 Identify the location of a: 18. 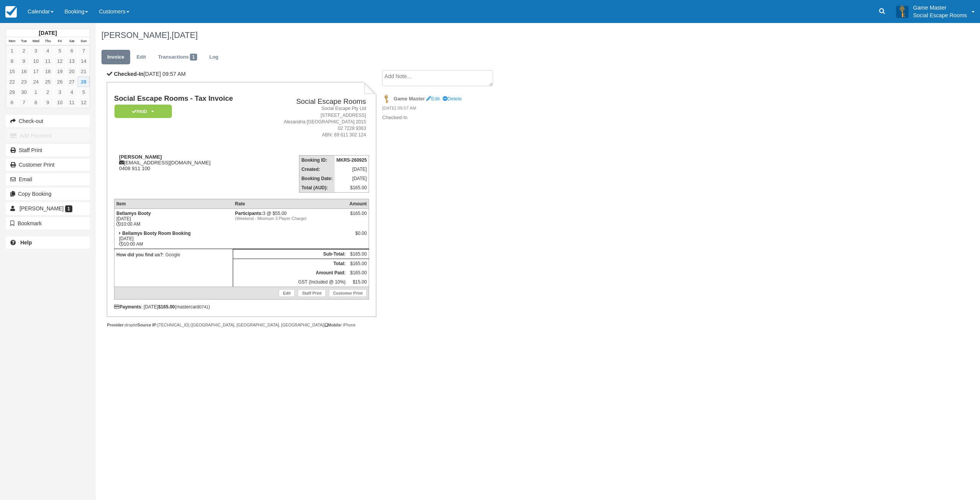
(47, 71).